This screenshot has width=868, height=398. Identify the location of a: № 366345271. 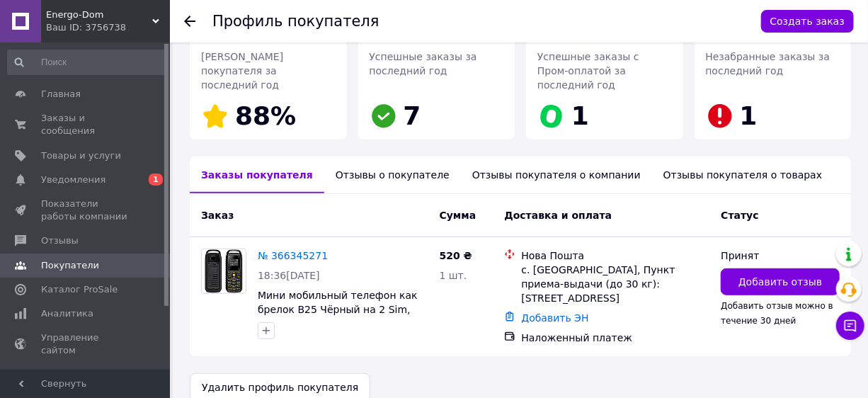
(292, 256).